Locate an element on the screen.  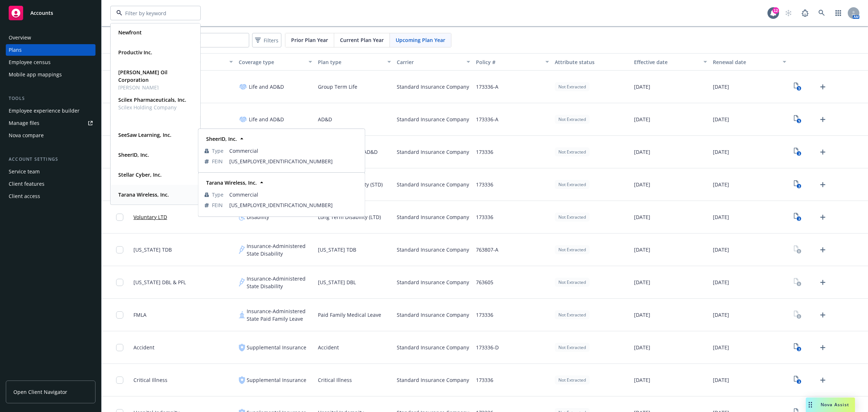
button: Policy # is located at coordinates (512, 62).